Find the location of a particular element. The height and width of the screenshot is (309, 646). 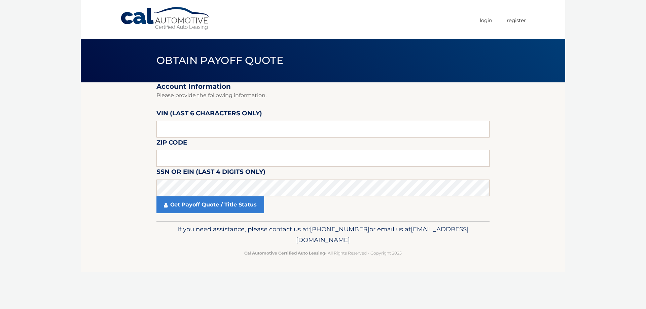

label: Zip Code is located at coordinates (172, 144).